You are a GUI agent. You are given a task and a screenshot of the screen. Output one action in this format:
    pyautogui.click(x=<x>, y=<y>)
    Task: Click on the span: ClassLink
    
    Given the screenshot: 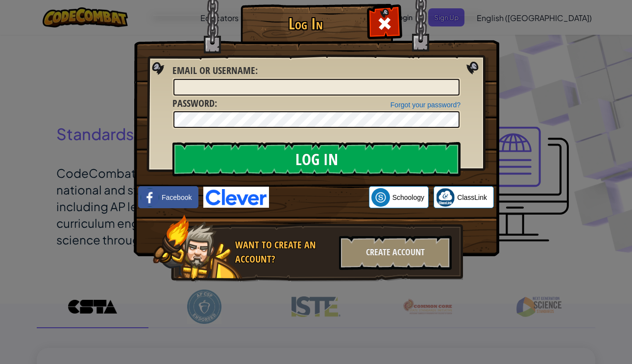 What is the action you would take?
    pyautogui.click(x=472, y=198)
    